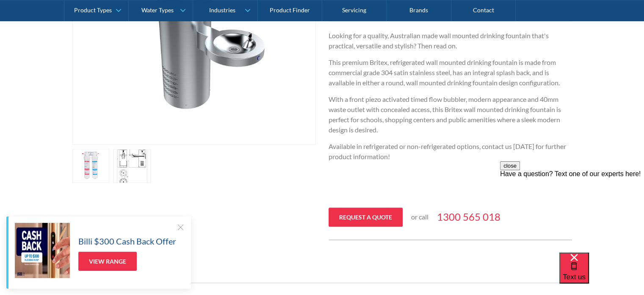 The width and height of the screenshot is (644, 295). What do you see at coordinates (127, 241) in the screenshot?
I see `h5: Billi $300 Cash Back Offer` at bounding box center [127, 241].